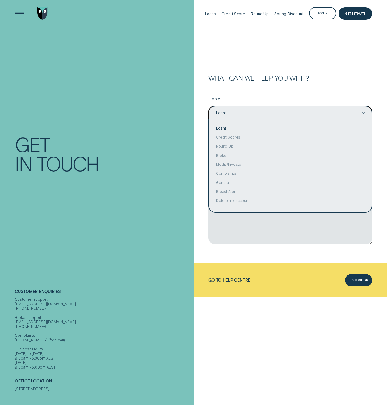 Image resolution: width=387 pixels, height=405 pixels. I want to click on button: Log in, so click(323, 13).